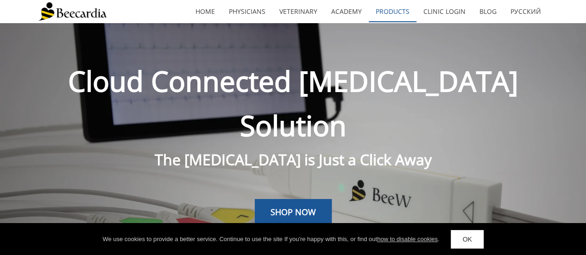 Image resolution: width=586 pixels, height=255 pixels. Describe the element at coordinates (299, 12) in the screenshot. I see `a: Veterinary` at that location.